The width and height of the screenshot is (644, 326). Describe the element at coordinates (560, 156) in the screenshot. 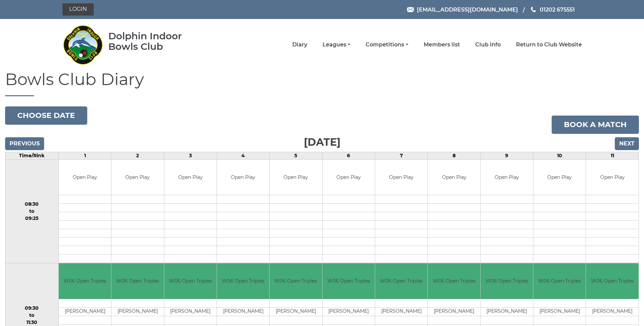

I see `td: 10` at that location.